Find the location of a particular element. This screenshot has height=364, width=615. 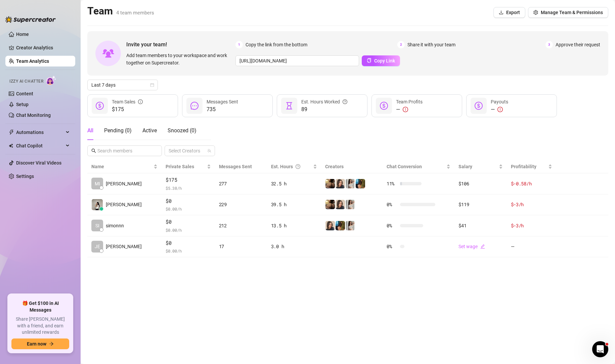

span: Copy Link is located at coordinates (384, 61).